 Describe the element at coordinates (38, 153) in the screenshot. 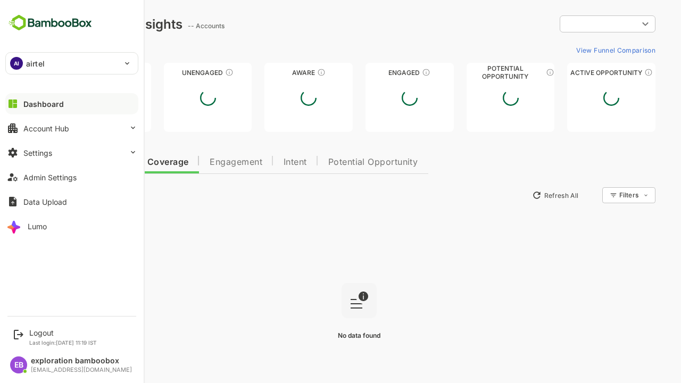

I see `div: Settings` at that location.